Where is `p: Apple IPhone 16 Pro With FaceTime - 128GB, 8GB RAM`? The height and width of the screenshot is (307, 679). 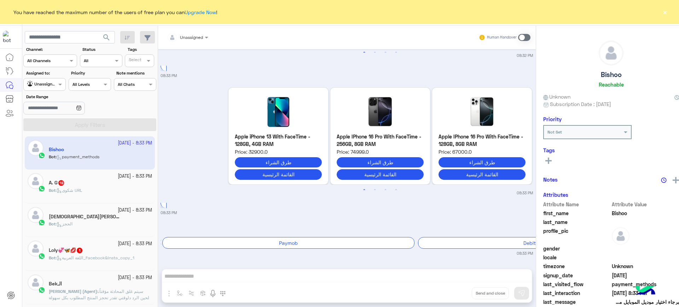 p: Apple IPhone 16 Pro With FaceTime - 128GB, 8GB RAM is located at coordinates (482, 140).